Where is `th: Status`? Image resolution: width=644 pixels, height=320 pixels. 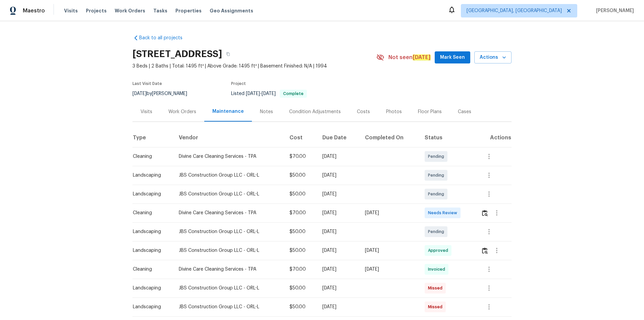 th: Status is located at coordinates (447, 138).